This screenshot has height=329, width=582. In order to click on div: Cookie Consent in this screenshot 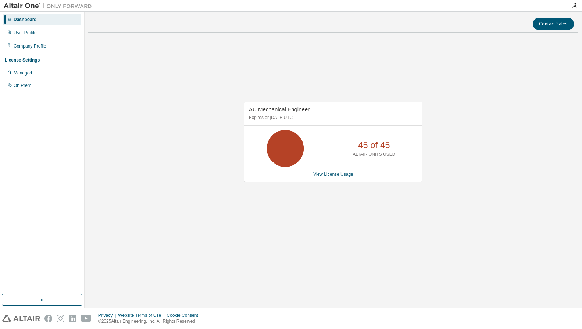, I will do `click(184, 315)`.